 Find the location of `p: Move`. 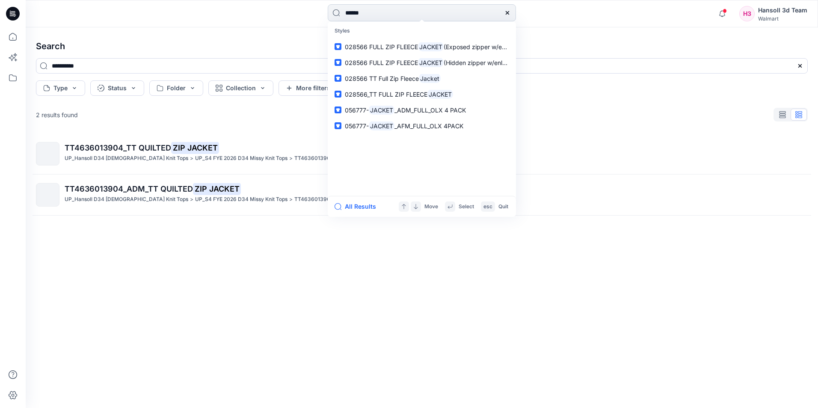

p: Move is located at coordinates (431, 207).